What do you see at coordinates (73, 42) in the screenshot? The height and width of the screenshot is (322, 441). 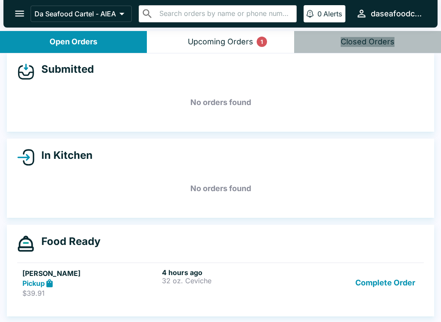 I see `div: Open Orders` at bounding box center [73, 42].